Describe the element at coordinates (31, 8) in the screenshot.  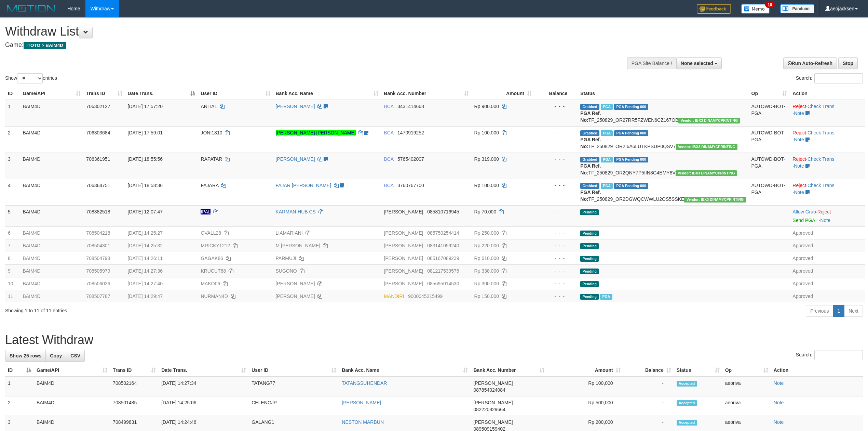
I see `img: MOTION_logo.png` at that location.